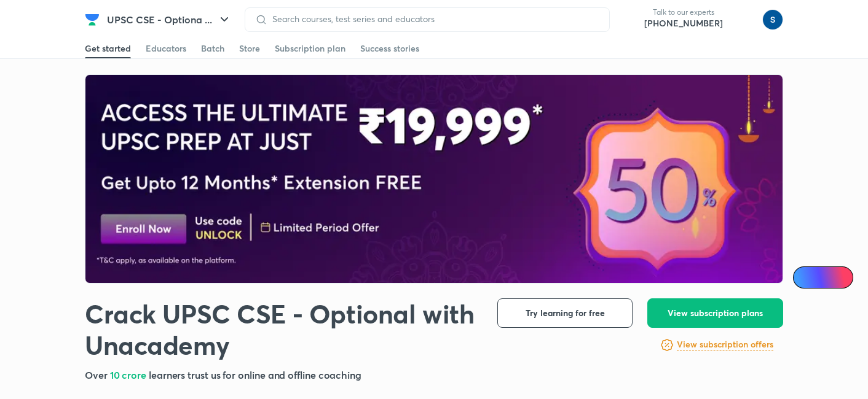 Image resolution: width=868 pixels, height=399 pixels. Describe the element at coordinates (108, 48) in the screenshot. I see `a: Get started` at that location.